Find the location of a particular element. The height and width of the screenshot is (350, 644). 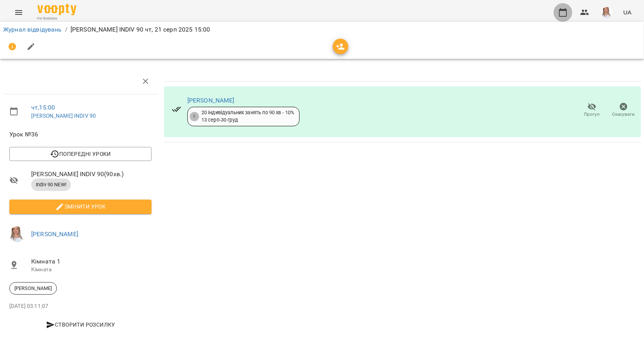

img: Voopty Logo is located at coordinates (57, 10).